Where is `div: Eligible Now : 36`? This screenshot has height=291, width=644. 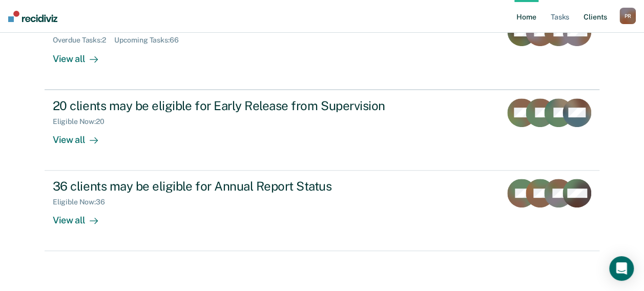 div: Eligible Now : 36 is located at coordinates (83, 202).